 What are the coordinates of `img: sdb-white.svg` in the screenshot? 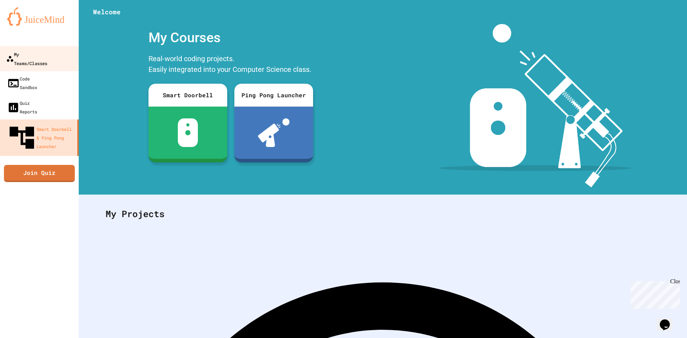 It's located at (188, 133).